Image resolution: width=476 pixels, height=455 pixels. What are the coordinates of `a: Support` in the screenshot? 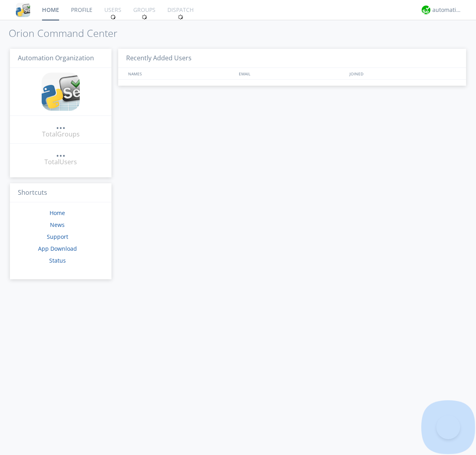 It's located at (57, 237).